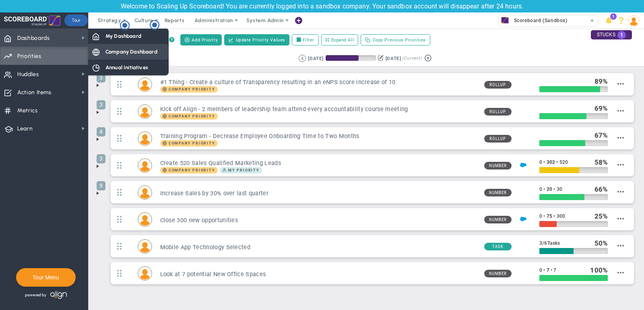 This screenshot has height=310, width=644. I want to click on img: Lisa Jenkins, so click(145, 139).